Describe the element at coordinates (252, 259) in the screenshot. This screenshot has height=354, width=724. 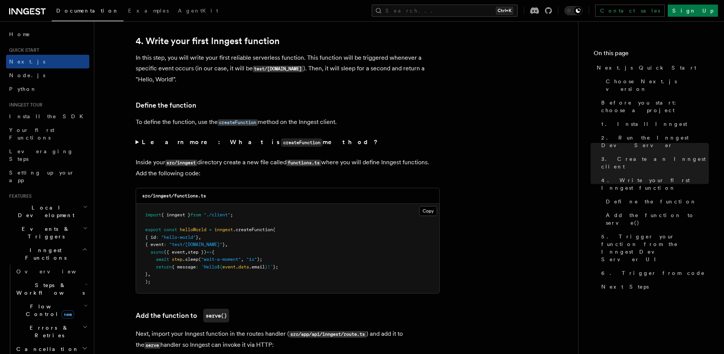
I see `span: "1s"` at that location.